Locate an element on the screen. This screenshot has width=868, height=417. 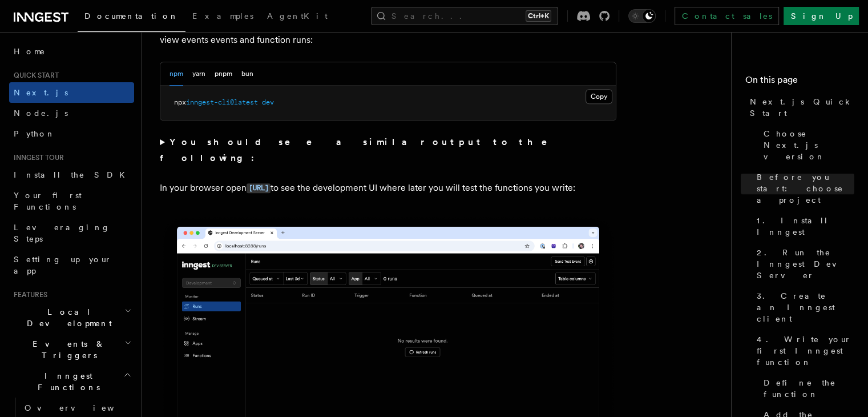
a: Python is located at coordinates (72, 133).